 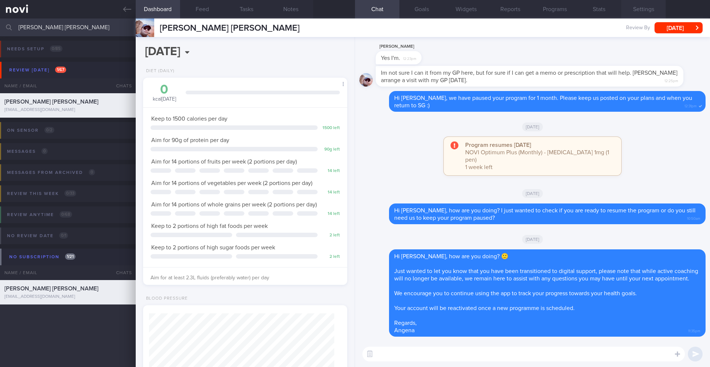 I want to click on span: 12:23pm, so click(x=410, y=58).